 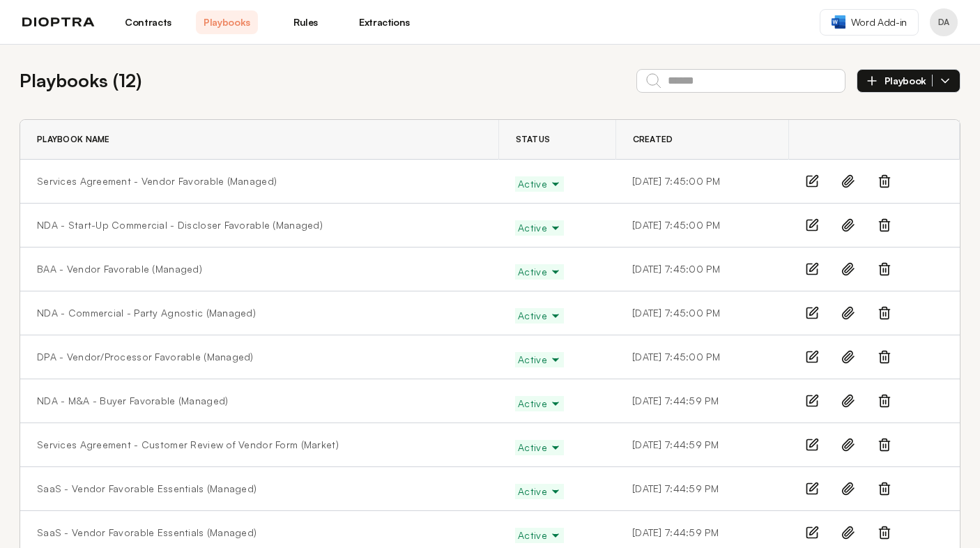 I want to click on span: Status, so click(x=534, y=140).